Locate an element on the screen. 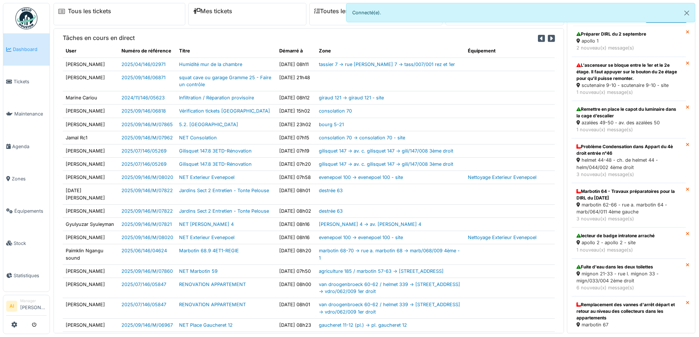 The height and width of the screenshot is (337, 699). a: Problème Condensation dans Appart du 4è droit entrée n°46 helmet 44-48 - ch. de helmet 44 - helm/... is located at coordinates (628, 161).